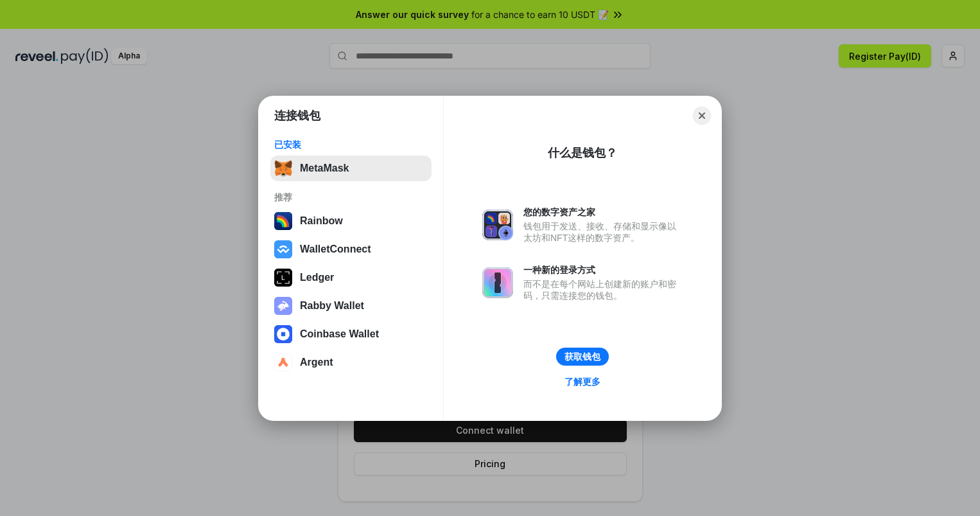 Image resolution: width=980 pixels, height=516 pixels. What do you see at coordinates (603, 270) in the screenshot?
I see `div: 一种新的登录方式` at bounding box center [603, 270].